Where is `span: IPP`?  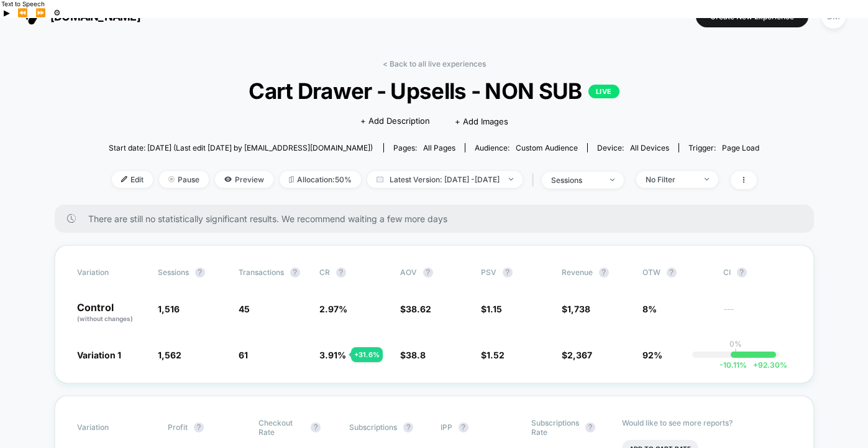 span: IPP is located at coordinates (446, 427).